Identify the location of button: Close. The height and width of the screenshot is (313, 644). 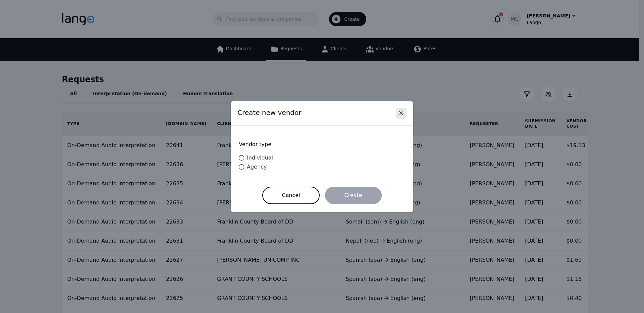
(401, 113).